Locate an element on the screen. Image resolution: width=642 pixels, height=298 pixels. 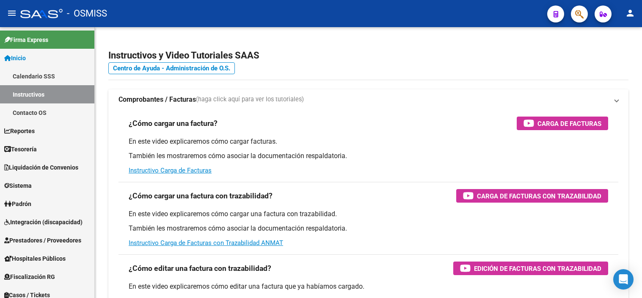
button: Carga de Facturas is located at coordinates (563, 123).